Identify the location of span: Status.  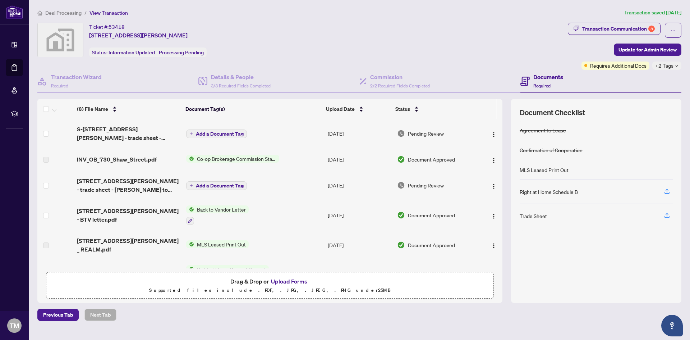
(403, 109).